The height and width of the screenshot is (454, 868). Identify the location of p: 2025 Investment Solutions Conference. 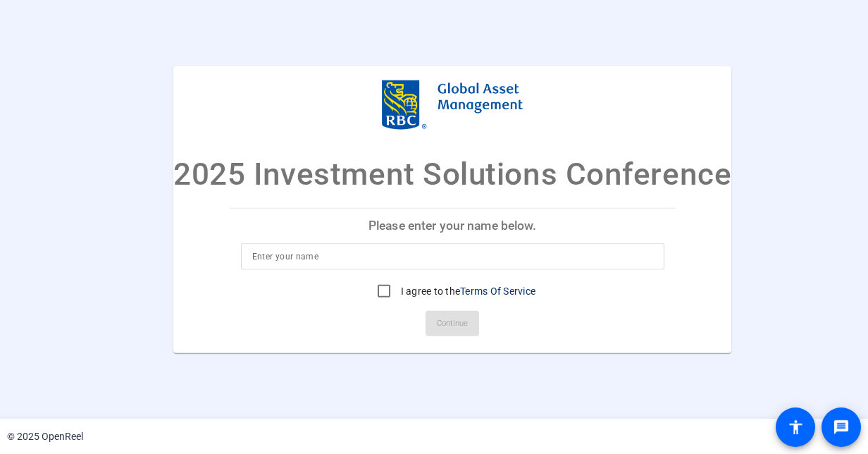
(452, 174).